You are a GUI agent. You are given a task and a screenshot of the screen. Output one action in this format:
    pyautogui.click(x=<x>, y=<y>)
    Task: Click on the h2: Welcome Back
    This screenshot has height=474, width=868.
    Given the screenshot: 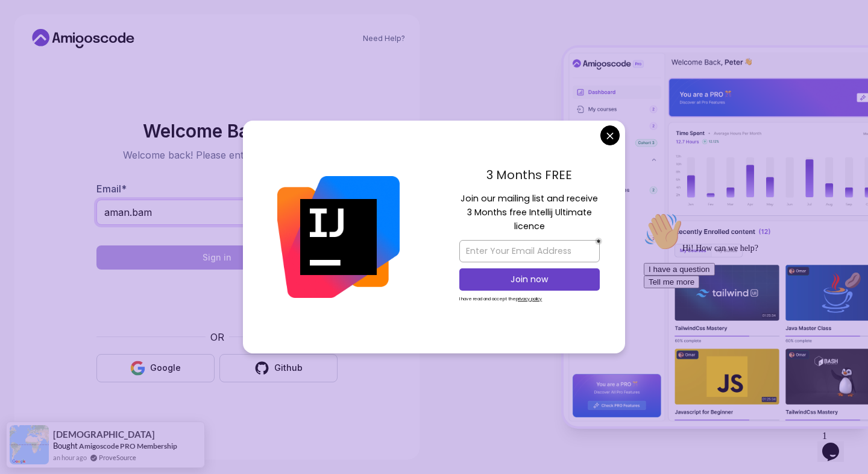 What is the action you would take?
    pyautogui.click(x=217, y=131)
    